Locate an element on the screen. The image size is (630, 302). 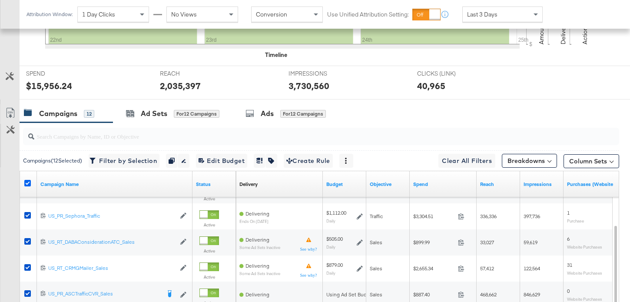
sub: Purchase is located at coordinates (576, 221).